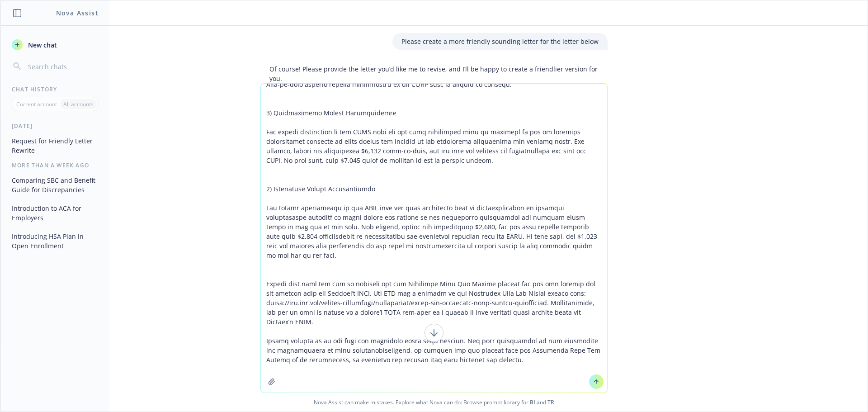 This screenshot has height=412, width=868. Describe the element at coordinates (55, 165) in the screenshot. I see `div: More than a week ago` at that location.